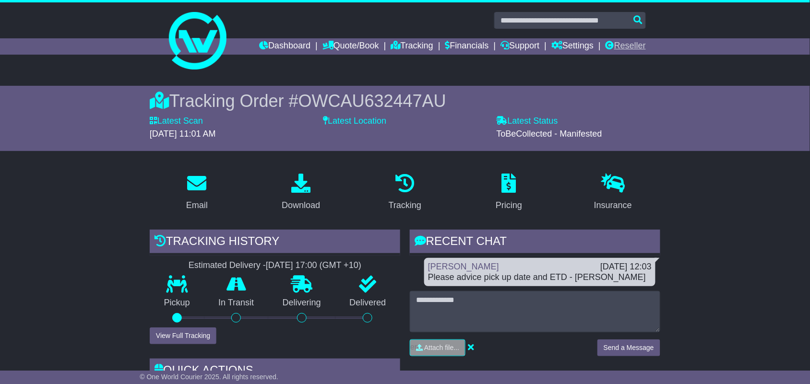 The image size is (810, 384). I want to click on div: Insurance, so click(612, 205).